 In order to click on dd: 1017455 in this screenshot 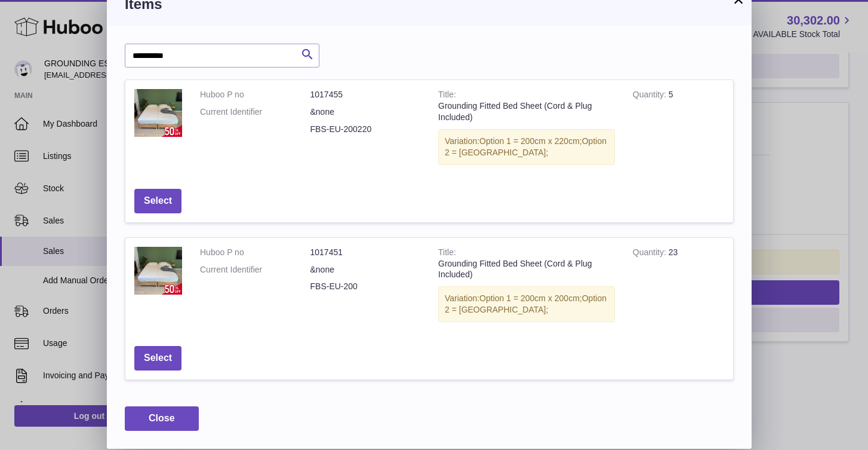, I will do `click(365, 94)`.